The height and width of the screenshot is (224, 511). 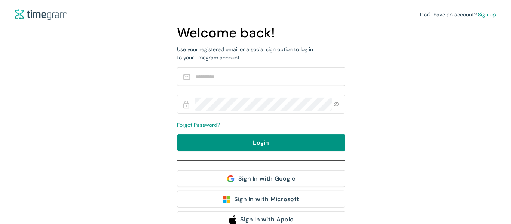 What do you see at coordinates (267, 219) in the screenshot?
I see `span: Sign In with Apple` at bounding box center [267, 219].